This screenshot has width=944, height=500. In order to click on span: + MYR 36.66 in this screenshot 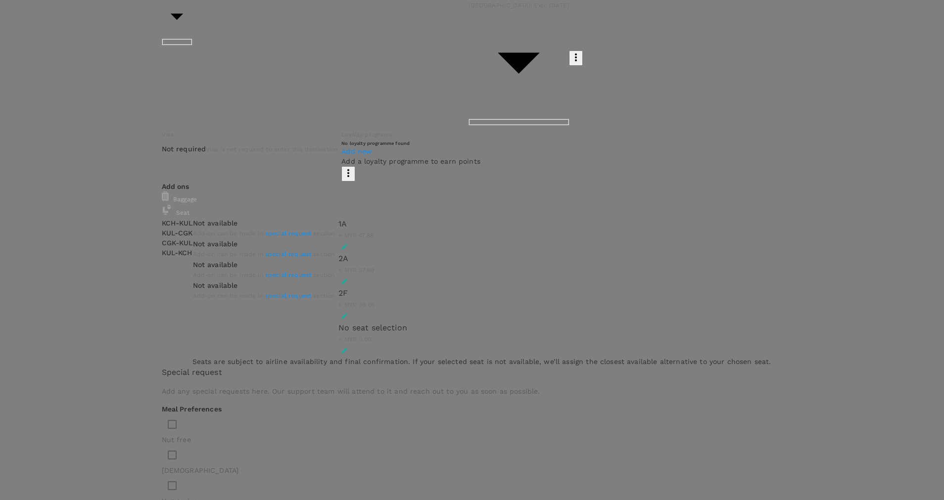, I will do `click(356, 305)`.